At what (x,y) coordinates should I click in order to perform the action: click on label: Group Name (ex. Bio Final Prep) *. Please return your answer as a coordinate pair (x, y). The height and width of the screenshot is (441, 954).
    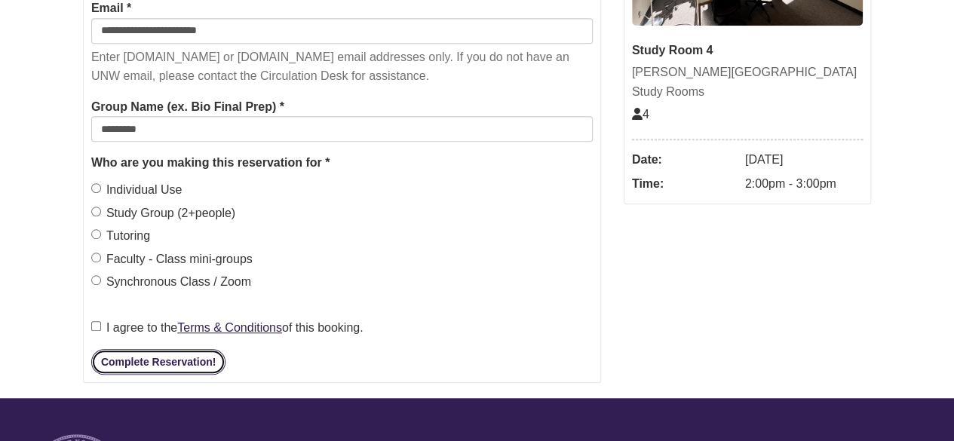
    Looking at the image, I should click on (188, 107).